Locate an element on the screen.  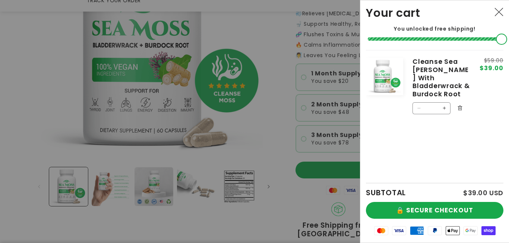
h2: SUBTOTAL is located at coordinates (386, 192).